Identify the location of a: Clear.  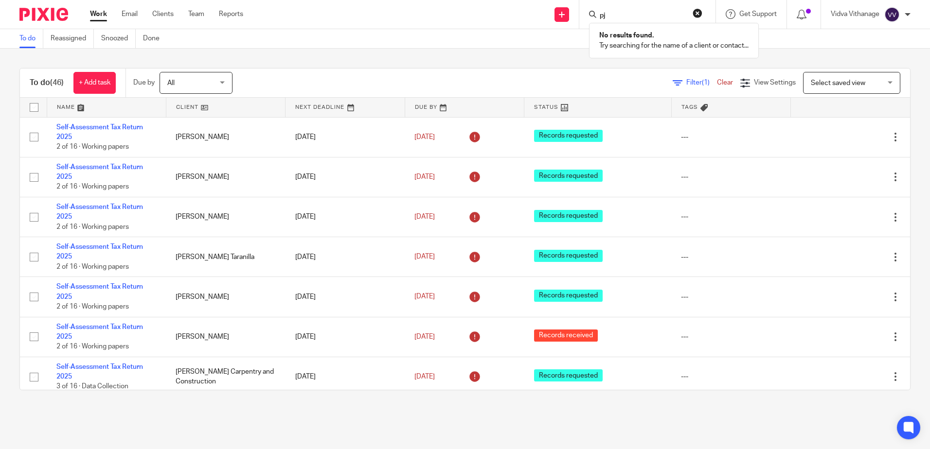
(724, 83).